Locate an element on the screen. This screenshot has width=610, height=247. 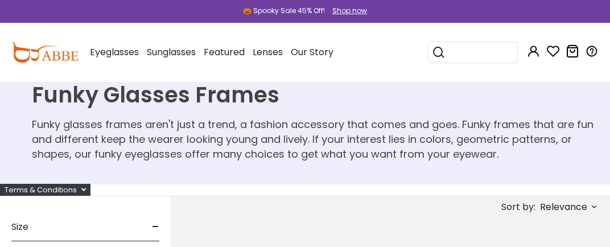
p: Funky glasses frames aren't just a trend, a fashion accessory that comes and goes. Funky frames t... is located at coordinates (318, 139).